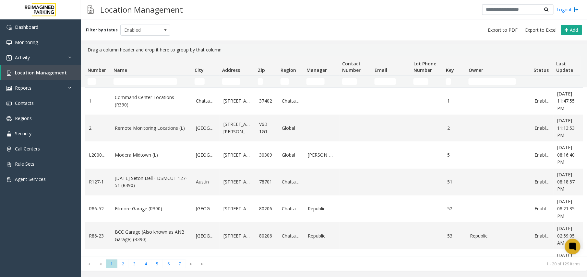 The width and height of the screenshot is (587, 277). Describe the element at coordinates (541, 30) in the screenshot. I see `button: Export to Excel` at that location.